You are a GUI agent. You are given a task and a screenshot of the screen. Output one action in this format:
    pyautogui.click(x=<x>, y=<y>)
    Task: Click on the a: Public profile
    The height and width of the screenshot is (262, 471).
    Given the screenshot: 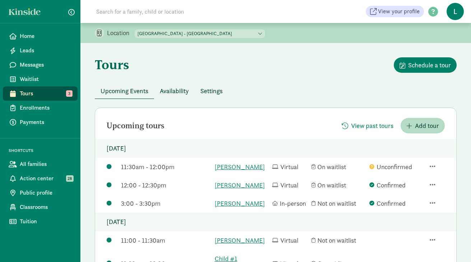 What is the action you would take?
    pyautogui.click(x=40, y=193)
    